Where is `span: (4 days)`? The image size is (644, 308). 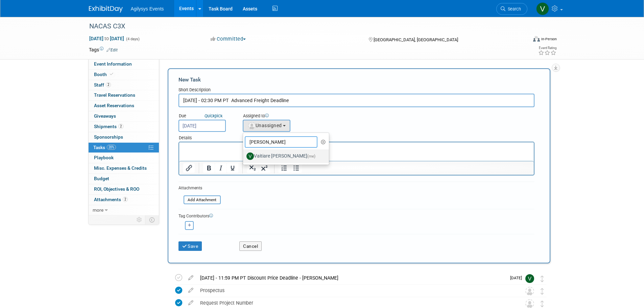
span: (4 days) is located at coordinates (132, 39).